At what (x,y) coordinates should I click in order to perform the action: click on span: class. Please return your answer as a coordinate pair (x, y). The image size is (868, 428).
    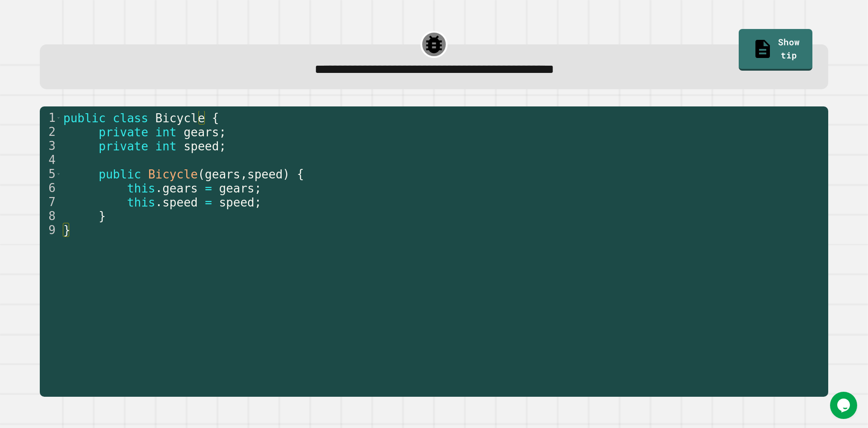
    Looking at the image, I should click on (131, 118).